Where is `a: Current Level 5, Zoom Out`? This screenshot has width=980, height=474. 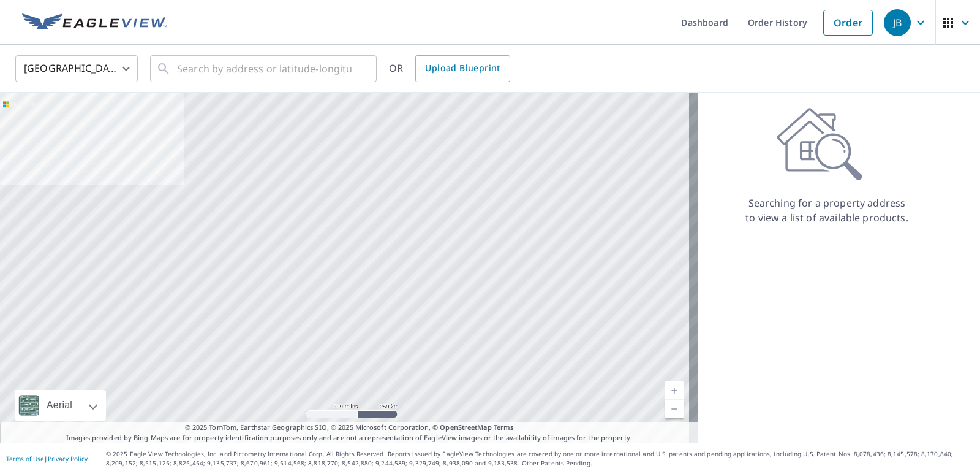 a: Current Level 5, Zoom Out is located at coordinates (674, 409).